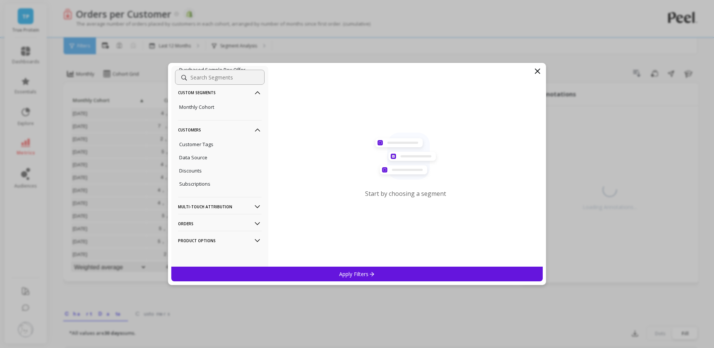  What do you see at coordinates (357, 274) in the screenshot?
I see `p: Apply Filters` at bounding box center [357, 274].